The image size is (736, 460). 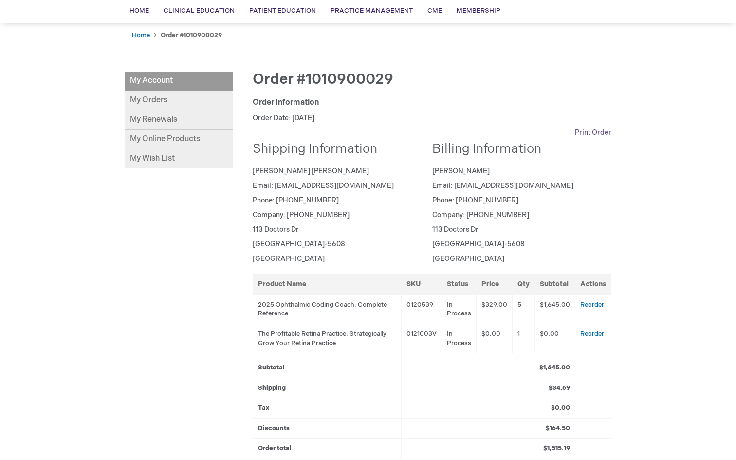 I want to click on td: 2025 Ophthalmic Coding Coach: Complete Reference, so click(x=327, y=309).